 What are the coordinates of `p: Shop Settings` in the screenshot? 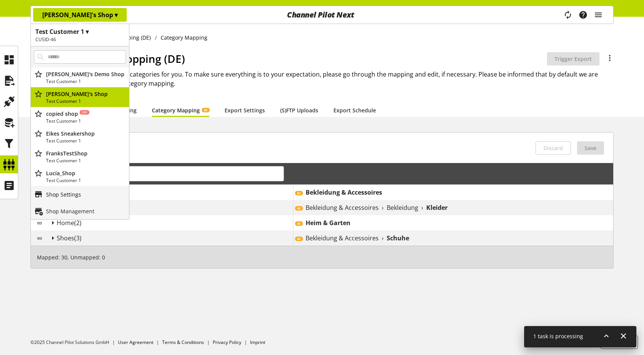 It's located at (63, 194).